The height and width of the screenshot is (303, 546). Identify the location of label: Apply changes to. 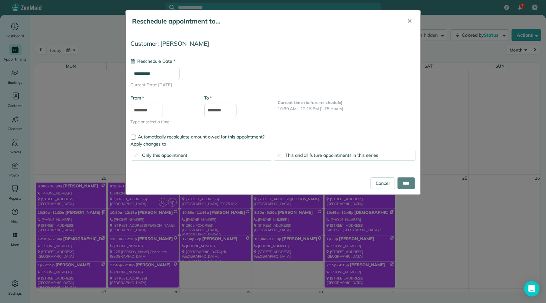
(273, 144).